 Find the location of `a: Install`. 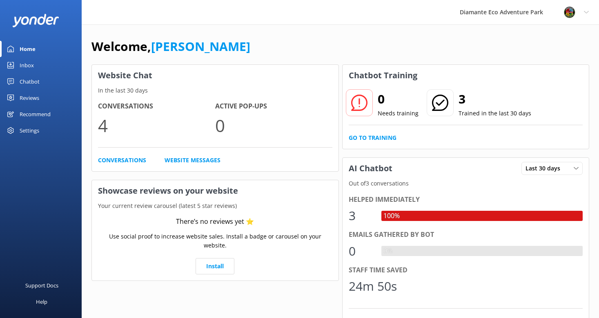

a: Install is located at coordinates (215, 266).